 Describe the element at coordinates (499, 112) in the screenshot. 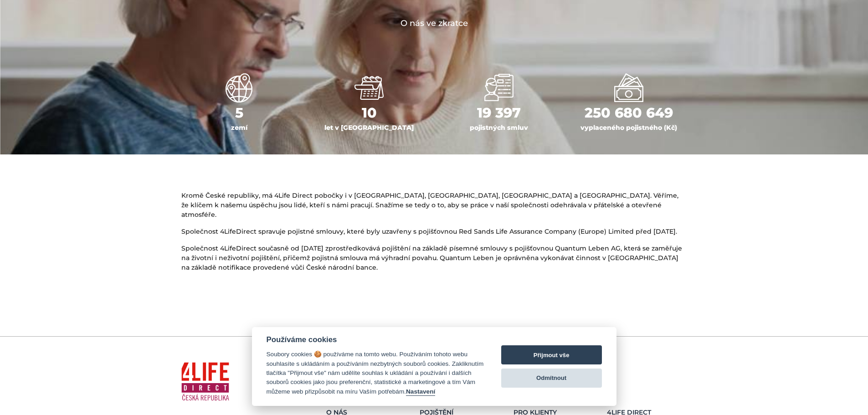

I see `div: 19 397` at that location.